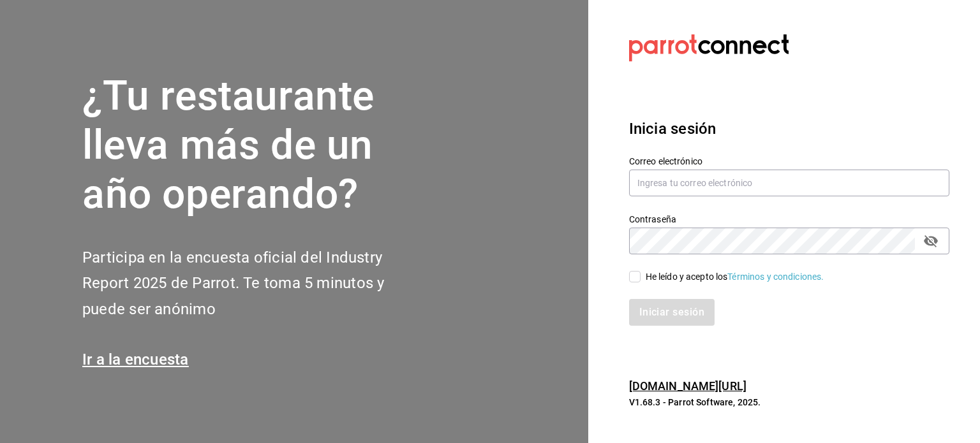  Describe the element at coordinates (931, 241) in the screenshot. I see `button: passwordField` at that location.